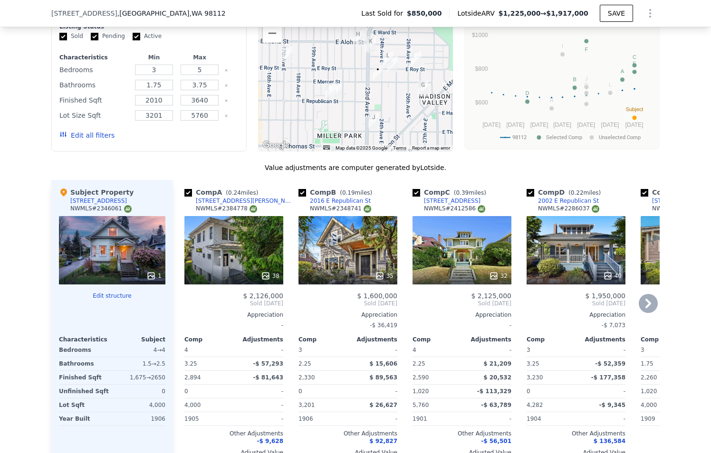 This screenshot has height=453, width=711. I want to click on span: , WA 98112, so click(207, 13).